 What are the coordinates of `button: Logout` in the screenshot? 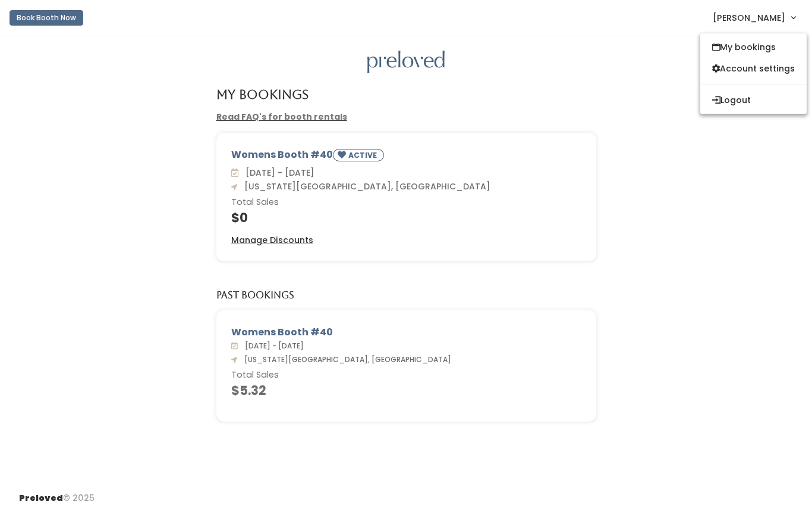 It's located at (754, 100).